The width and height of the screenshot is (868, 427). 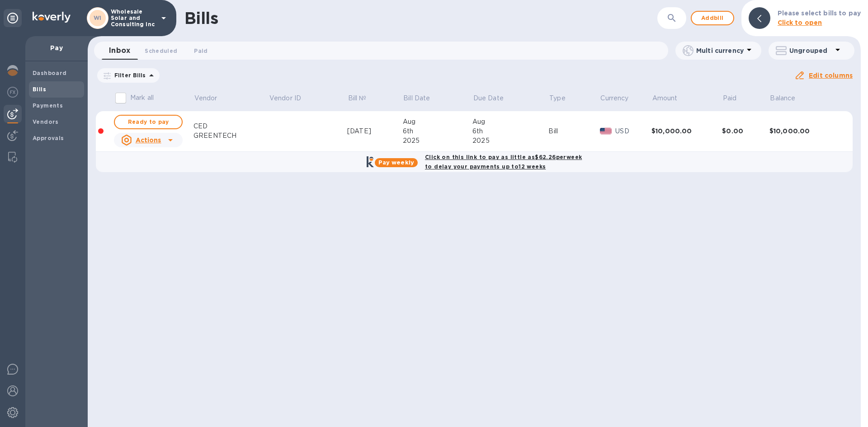 I want to click on b: WI, so click(x=98, y=18).